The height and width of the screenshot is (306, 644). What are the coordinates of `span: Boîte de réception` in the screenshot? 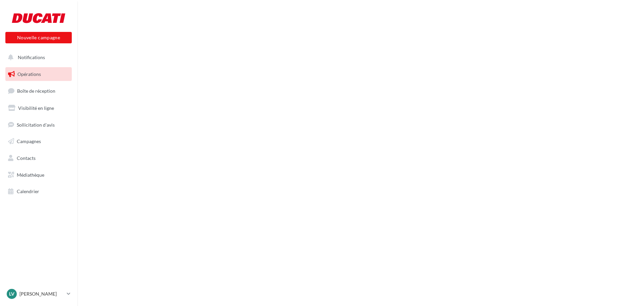 It's located at (36, 91).